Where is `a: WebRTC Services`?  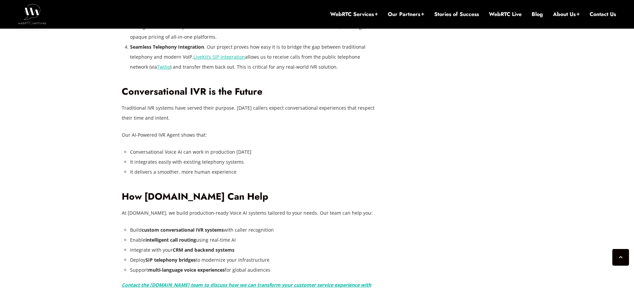
a: WebRTC Services is located at coordinates (354, 14).